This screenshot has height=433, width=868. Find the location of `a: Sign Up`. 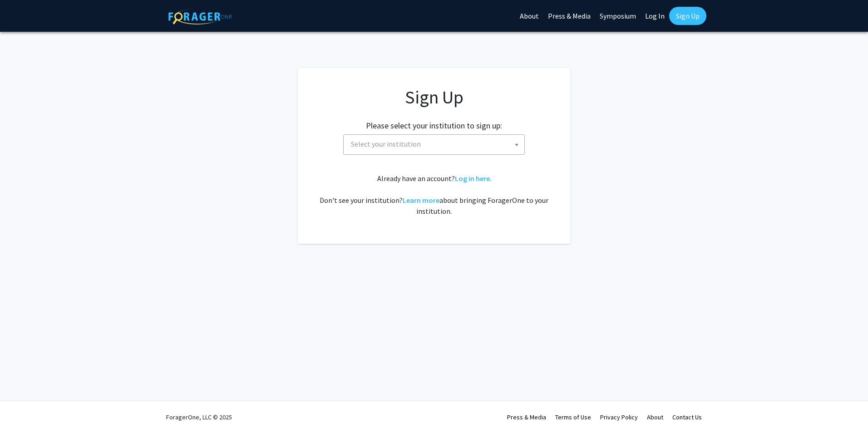

a: Sign Up is located at coordinates (687, 16).